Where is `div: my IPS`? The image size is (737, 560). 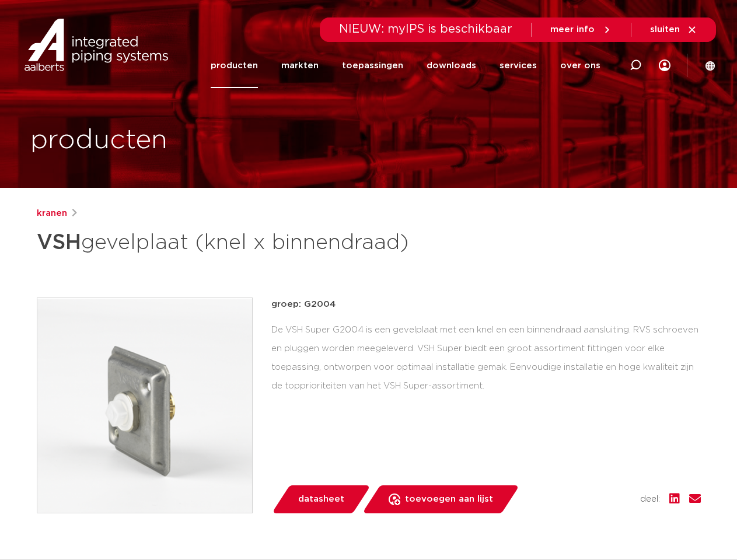 div: my IPS is located at coordinates (665, 66).